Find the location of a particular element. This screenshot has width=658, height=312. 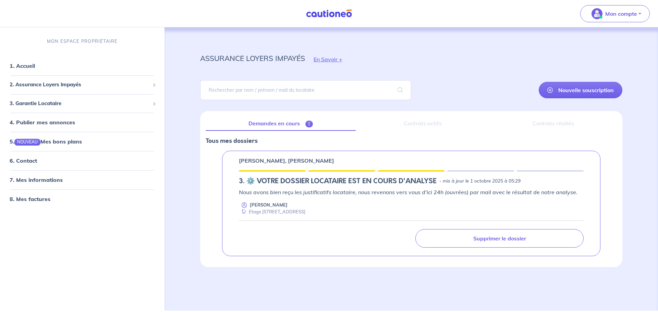

p: - mis à jour le 1 octobre 2025 à 05:29 is located at coordinates (480, 181).